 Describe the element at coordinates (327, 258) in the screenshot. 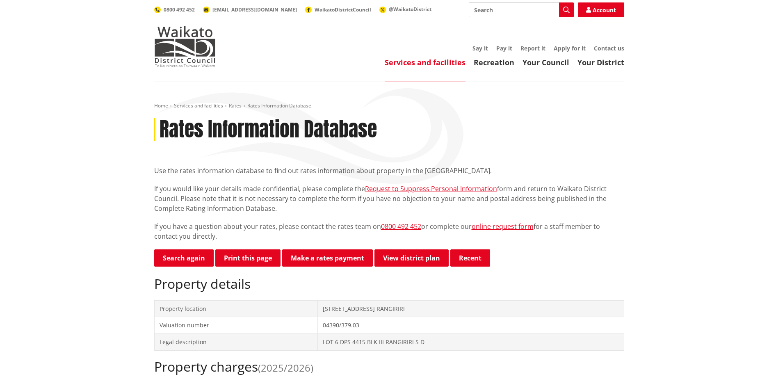

I see `a: Make a rates payment` at that location.